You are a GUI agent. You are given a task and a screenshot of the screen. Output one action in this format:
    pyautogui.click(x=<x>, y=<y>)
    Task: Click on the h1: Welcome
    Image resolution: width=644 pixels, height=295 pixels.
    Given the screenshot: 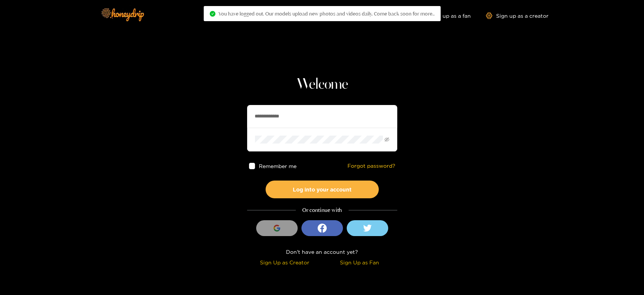 What is the action you would take?
    pyautogui.click(x=323, y=85)
    